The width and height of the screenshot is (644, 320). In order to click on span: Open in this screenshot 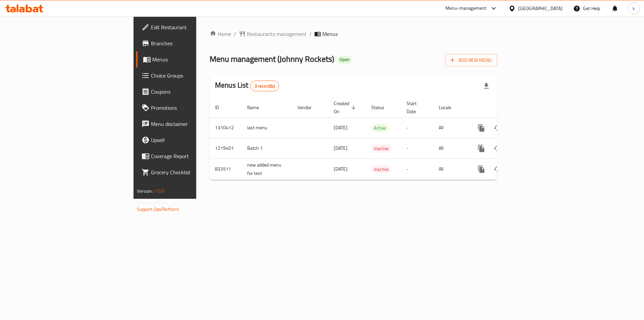, I will do `click(344, 59)`.